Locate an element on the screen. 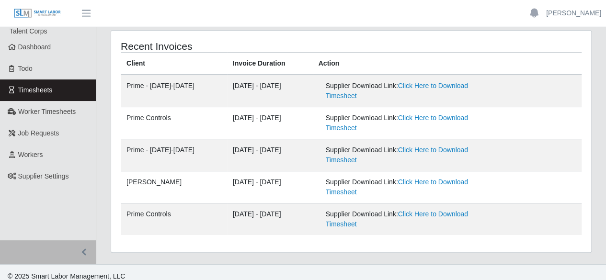  th: Invoice Duration is located at coordinates (270, 64).